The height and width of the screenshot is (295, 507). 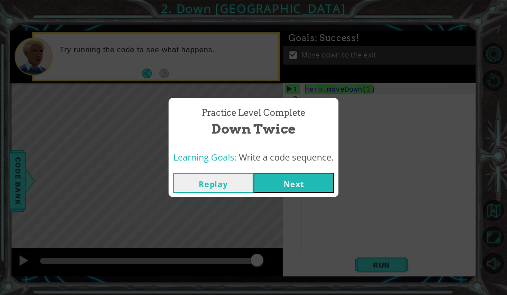 I want to click on button: Next, so click(x=294, y=183).